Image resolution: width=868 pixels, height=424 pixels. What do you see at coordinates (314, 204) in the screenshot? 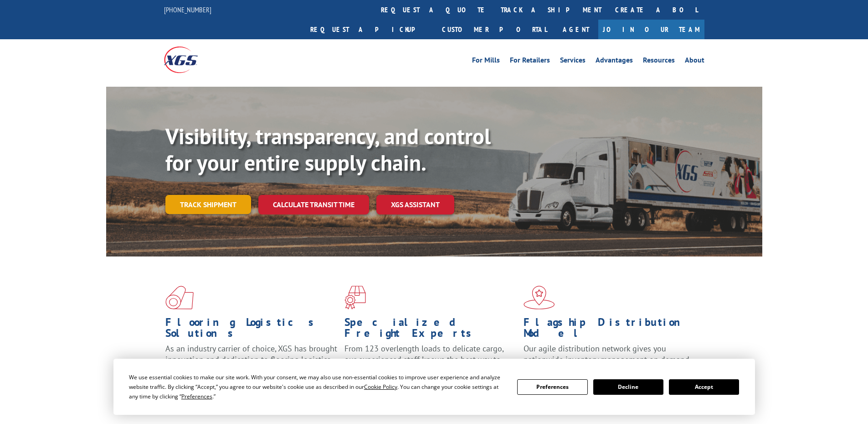
I see `a: Calculate transit time` at bounding box center [314, 204].